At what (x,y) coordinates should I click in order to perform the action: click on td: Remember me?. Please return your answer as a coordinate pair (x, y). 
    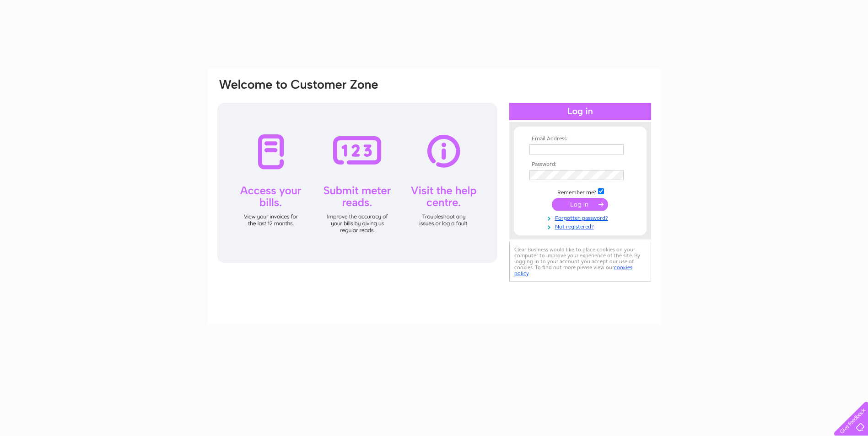
    Looking at the image, I should click on (580, 191).